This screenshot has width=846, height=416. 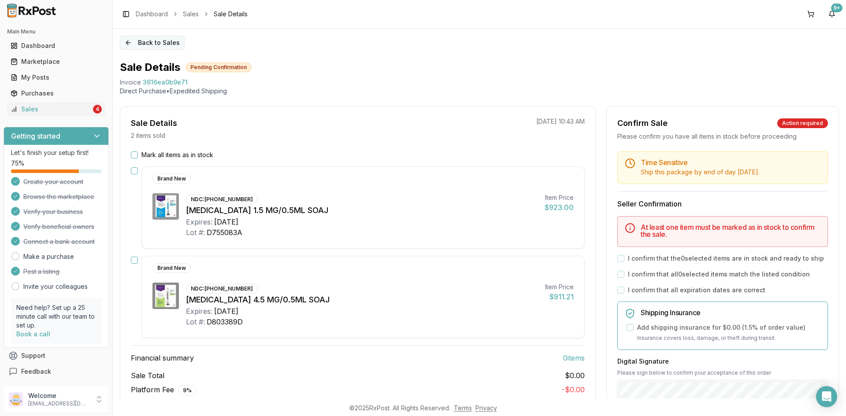 What do you see at coordinates (51, 109) in the screenshot?
I see `div: Sales` at bounding box center [51, 109].